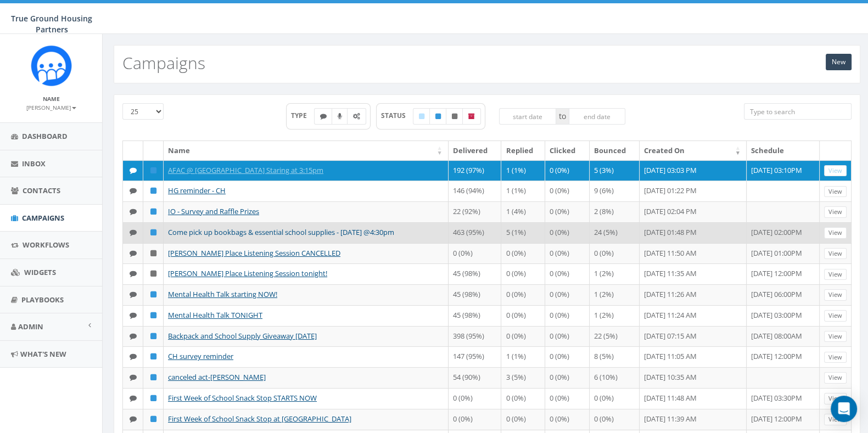 This screenshot has height=433, width=868. Describe the element at coordinates (475, 212) in the screenshot. I see `td: 22 (92%)` at that location.